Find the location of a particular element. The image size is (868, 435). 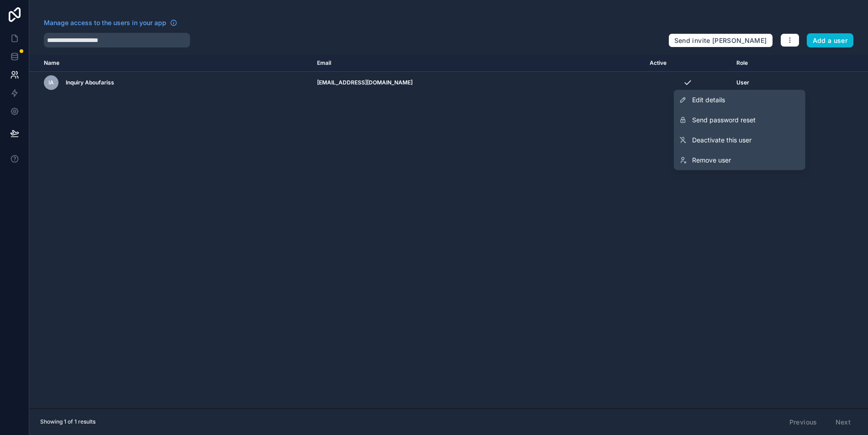

span: IA is located at coordinates (51, 82).